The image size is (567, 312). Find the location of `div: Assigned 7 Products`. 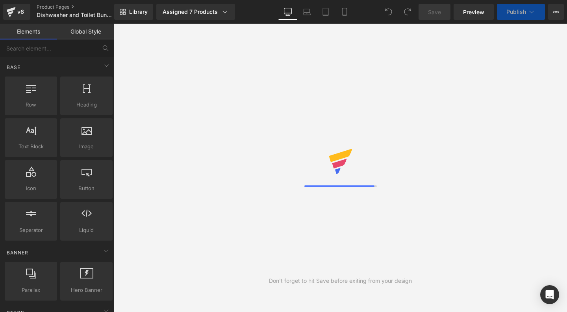

div: Assigned 7 Products is located at coordinates (196, 12).